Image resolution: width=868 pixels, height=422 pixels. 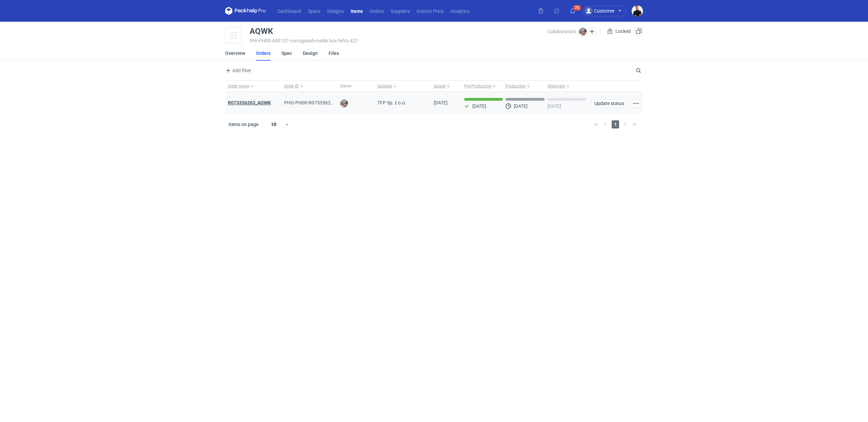 I want to click on button: Customer, so click(x=607, y=11).